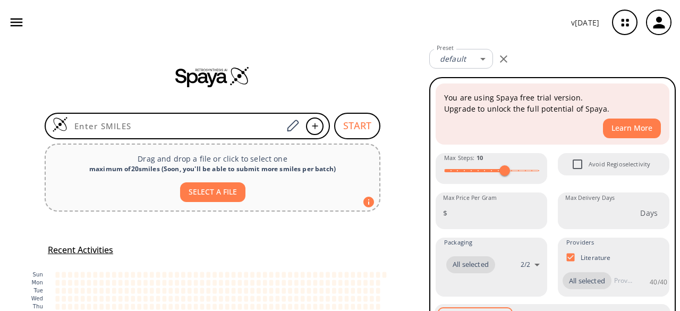 Image resolution: width=680 pixels, height=311 pixels. I want to click on text: Sun, so click(38, 274).